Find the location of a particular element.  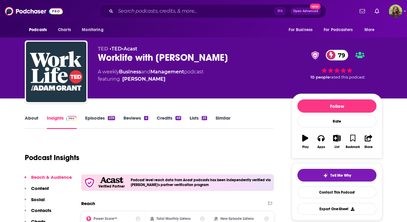

a: Business is located at coordinates (130, 72).